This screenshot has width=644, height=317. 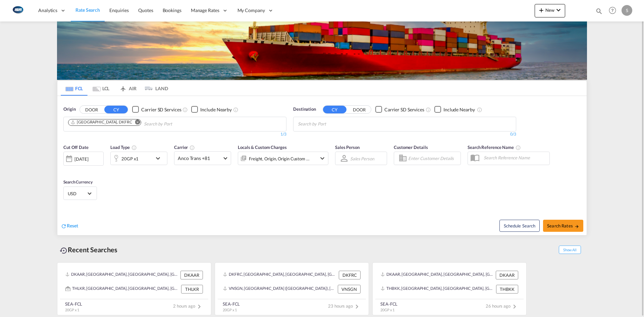 What do you see at coordinates (348, 147) in the screenshot?
I see `span: Sales Person` at bounding box center [348, 147].